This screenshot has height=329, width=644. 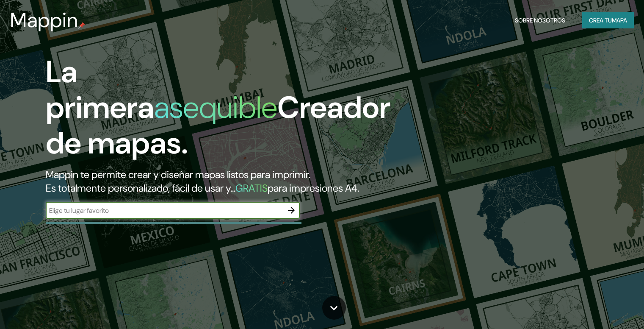 I want to click on font: La primera, so click(x=100, y=90).